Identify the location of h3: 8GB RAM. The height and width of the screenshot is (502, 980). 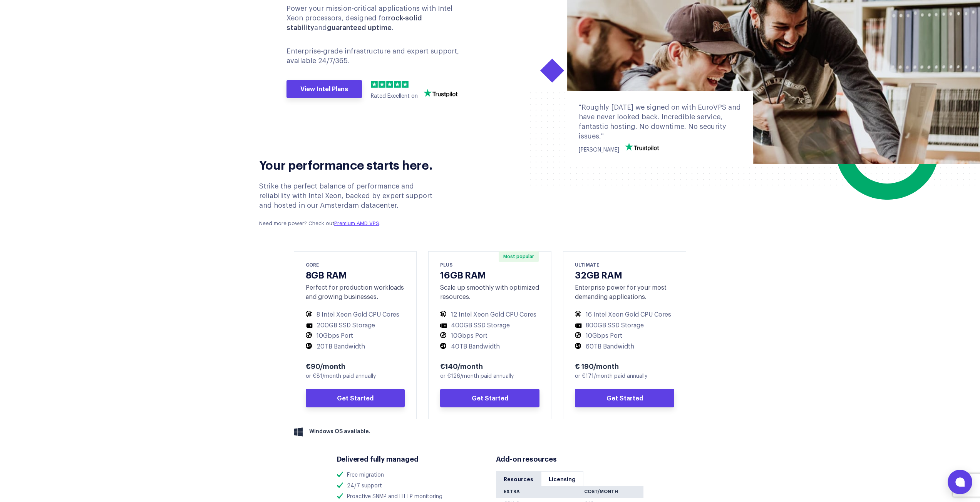
(355, 274).